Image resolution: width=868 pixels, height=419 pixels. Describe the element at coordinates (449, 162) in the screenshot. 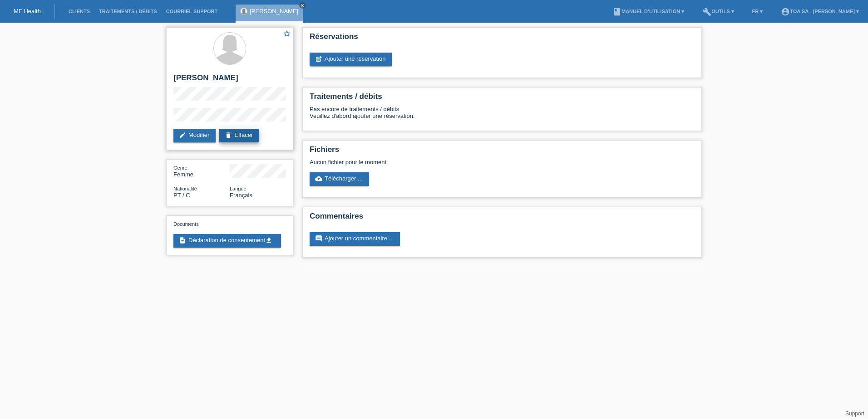

I see `div: Aucun fichier pour le moment` at that location.